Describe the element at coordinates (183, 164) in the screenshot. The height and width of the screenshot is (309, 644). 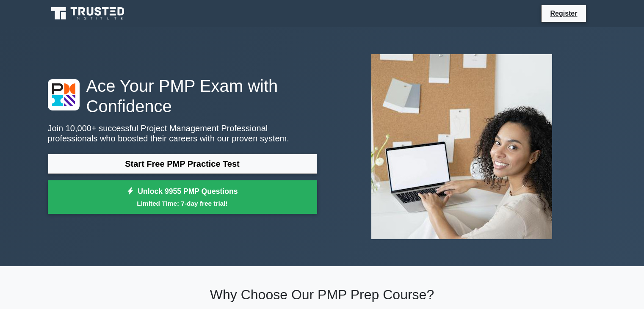
I see `a: Start Free PMP Practice Test` at that location.